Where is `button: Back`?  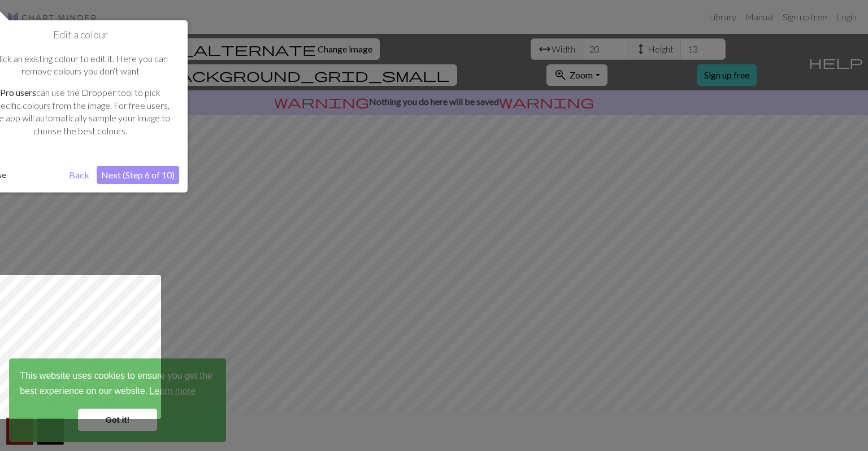
button: Back is located at coordinates (79, 175).